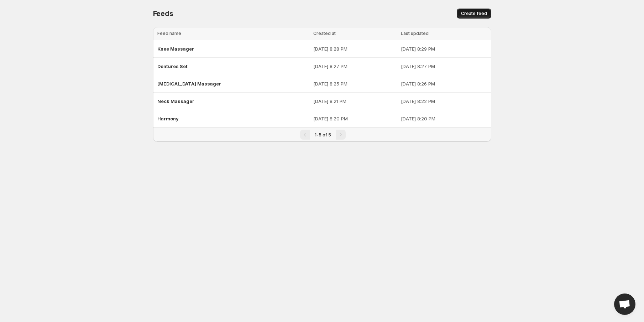 This screenshot has height=322, width=644. Describe the element at coordinates (168, 119) in the screenshot. I see `span: Harmony` at that location.